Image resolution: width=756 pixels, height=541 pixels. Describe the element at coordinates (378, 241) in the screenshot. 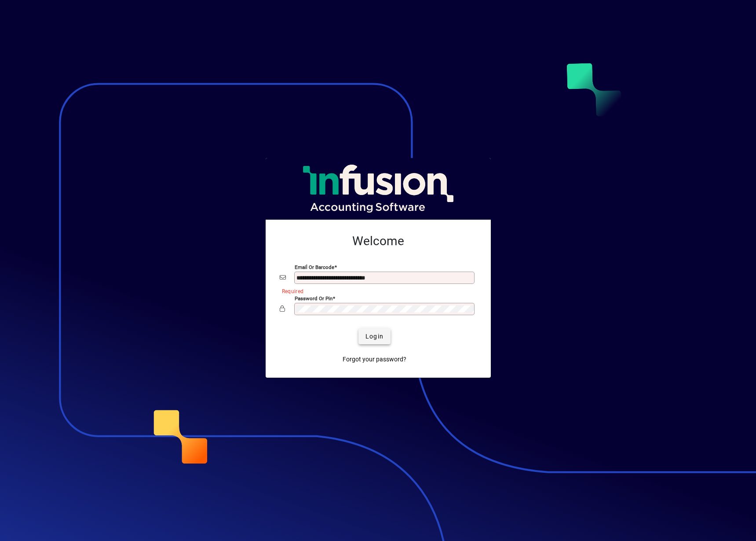

I see `h2: Welcome` at that location.